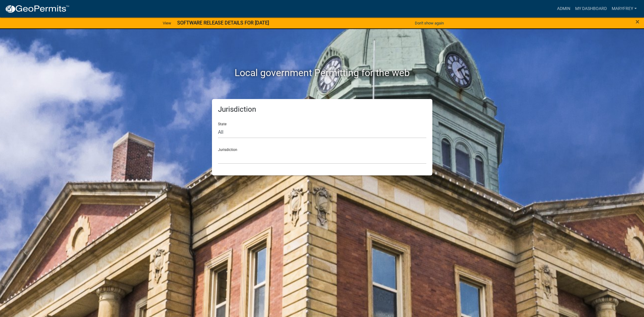  What do you see at coordinates (167, 23) in the screenshot?
I see `a: View` at bounding box center [167, 23].